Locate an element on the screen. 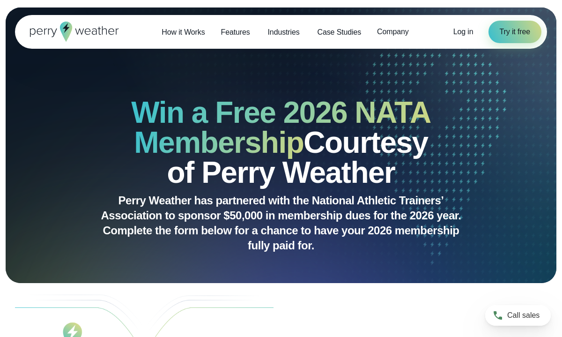  span: Call sales is located at coordinates (523, 315).